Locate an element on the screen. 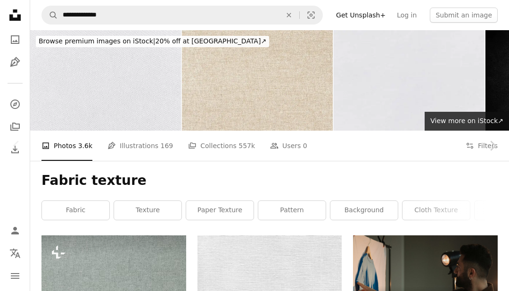  button: Visual search is located at coordinates (311, 15).